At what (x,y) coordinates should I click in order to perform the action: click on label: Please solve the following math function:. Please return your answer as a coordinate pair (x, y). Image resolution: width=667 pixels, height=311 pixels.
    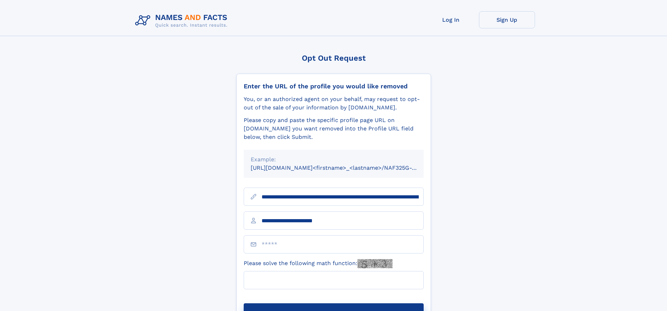
    Looking at the image, I should click on (318, 263).